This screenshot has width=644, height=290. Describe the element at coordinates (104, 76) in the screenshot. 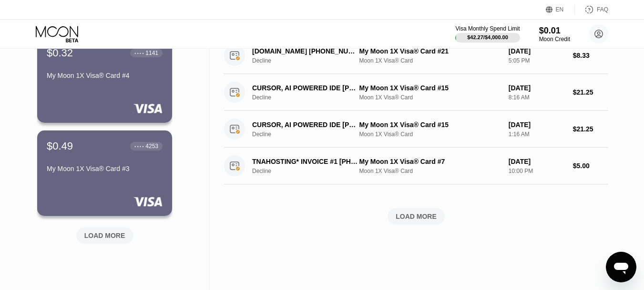

I see `div: My Moon 1X Visa® Card #4` at that location.